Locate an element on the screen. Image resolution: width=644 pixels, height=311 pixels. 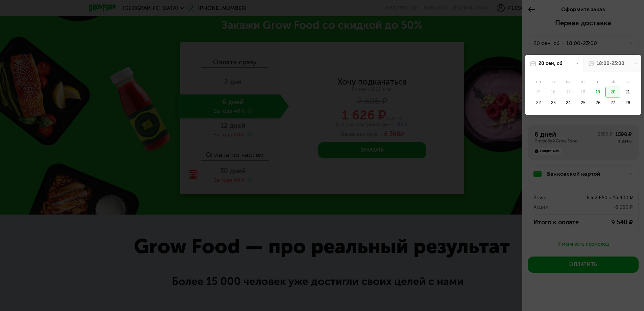
div: 20 сен, сб is located at coordinates (551, 63).